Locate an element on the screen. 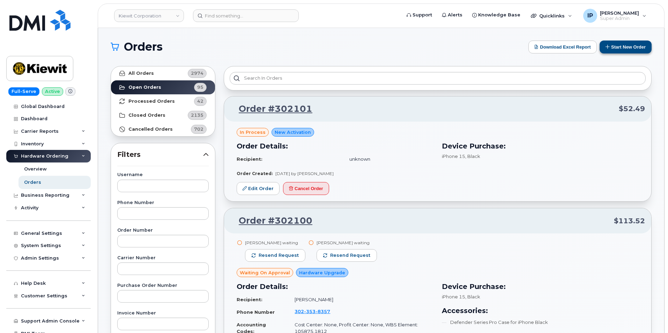 The height and width of the screenshot is (333, 668). a: Download Excel Report is located at coordinates (563, 47).